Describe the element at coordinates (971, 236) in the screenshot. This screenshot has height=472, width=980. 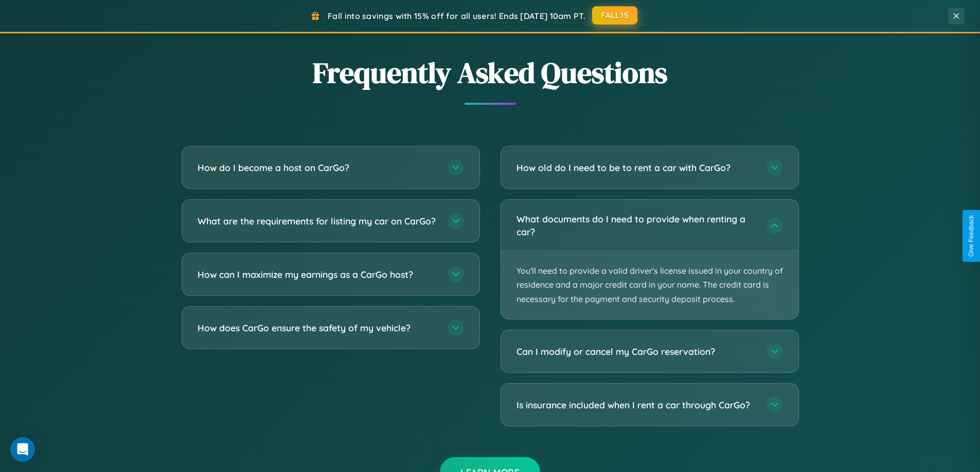
I see `div: Give Feedback` at that location.